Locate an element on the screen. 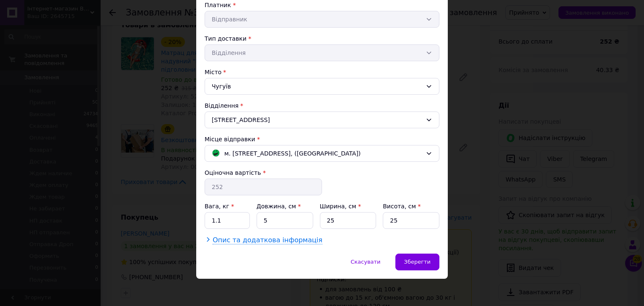  span: Зберегти is located at coordinates (417, 262).